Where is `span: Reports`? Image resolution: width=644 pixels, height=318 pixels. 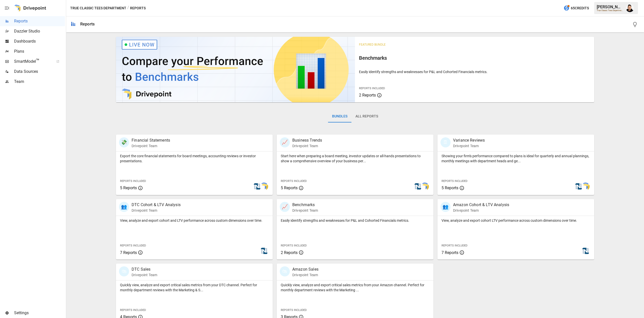 span: Reports is located at coordinates (39, 21).